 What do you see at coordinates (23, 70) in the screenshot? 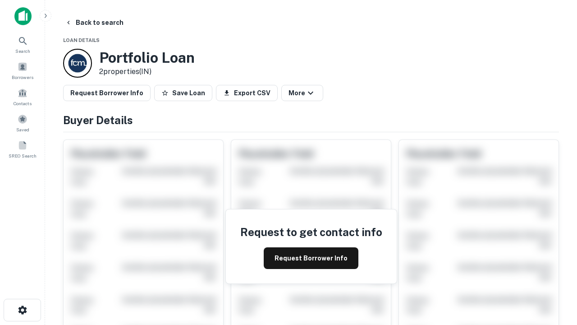
I see `a: Borrowers` at bounding box center [23, 70].